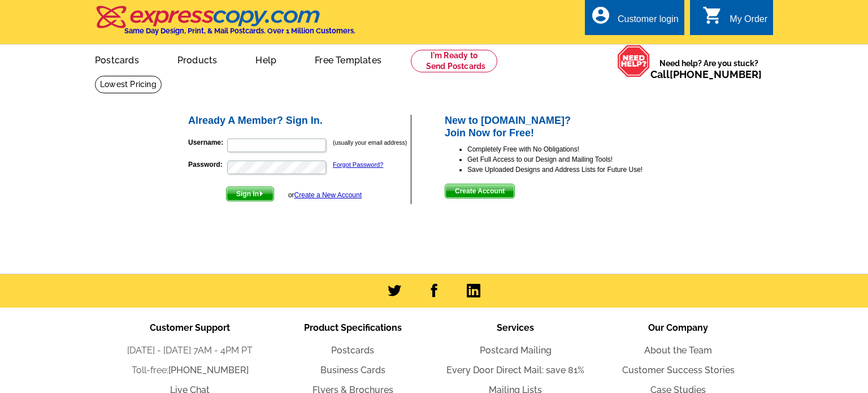  I want to click on i: account_circle, so click(600, 15).